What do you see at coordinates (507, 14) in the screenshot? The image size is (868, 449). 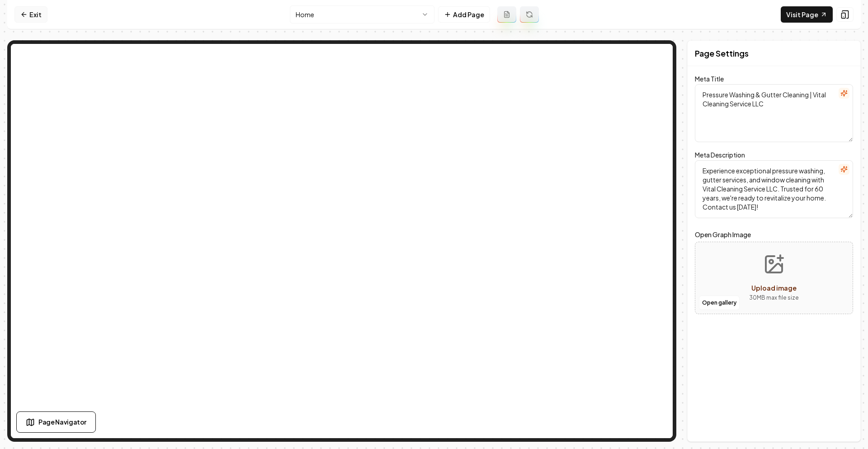 I see `button: Add admin page prompt` at bounding box center [507, 14].